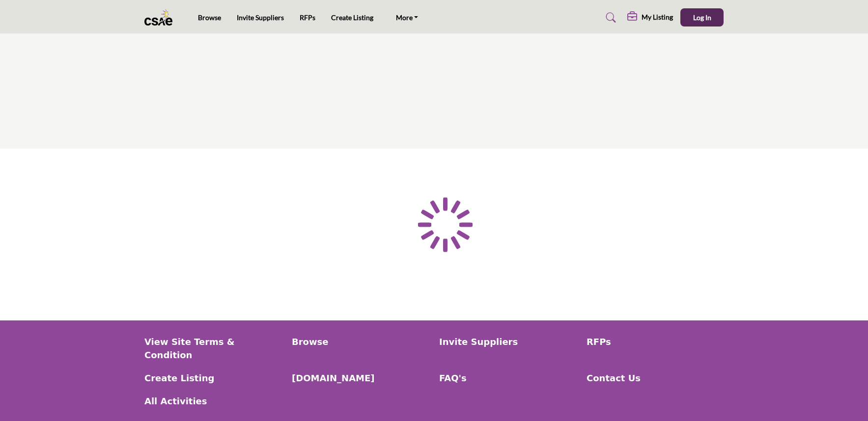 Image resolution: width=868 pixels, height=421 pixels. Describe the element at coordinates (213, 401) in the screenshot. I see `a: All Activities` at that location.